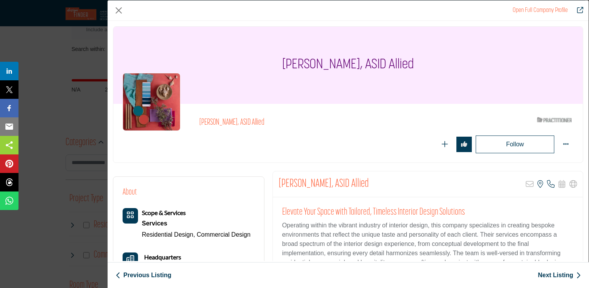 Image resolution: width=589 pixels, height=288 pixels. Describe the element at coordinates (152, 102) in the screenshot. I see `img: rosie-rainbow logo` at that location.